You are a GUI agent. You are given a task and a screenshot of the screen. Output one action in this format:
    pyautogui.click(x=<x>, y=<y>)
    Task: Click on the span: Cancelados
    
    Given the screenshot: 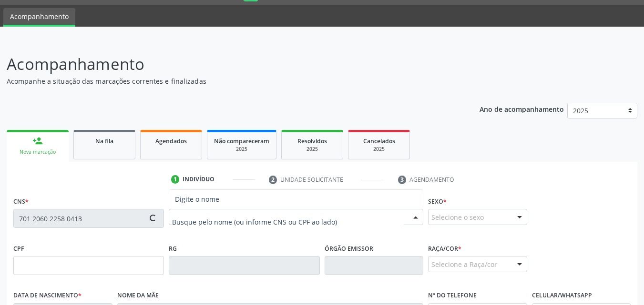 What is the action you would take?
    pyautogui.click(x=379, y=141)
    